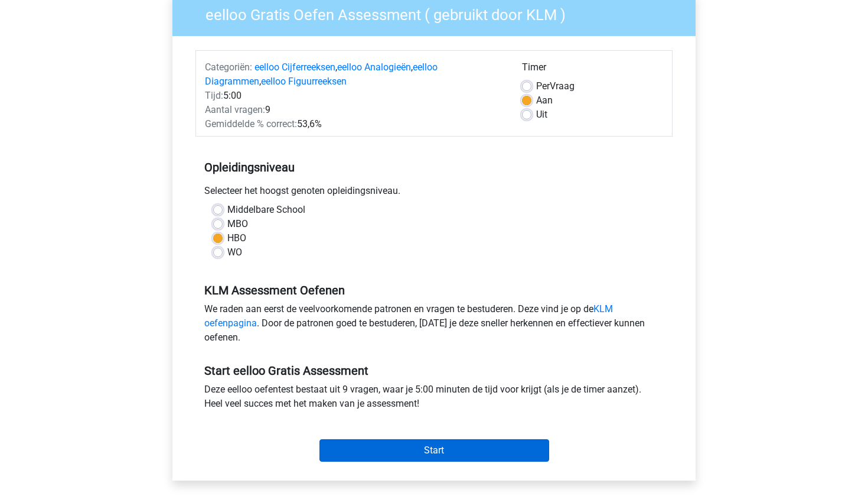 Image resolution: width=868 pixels, height=496 pixels. Describe the element at coordinates (439, 13) in the screenshot. I see `h3: eelloo Gratis Oefen Assessment ( gebruikt door KLM )` at that location.